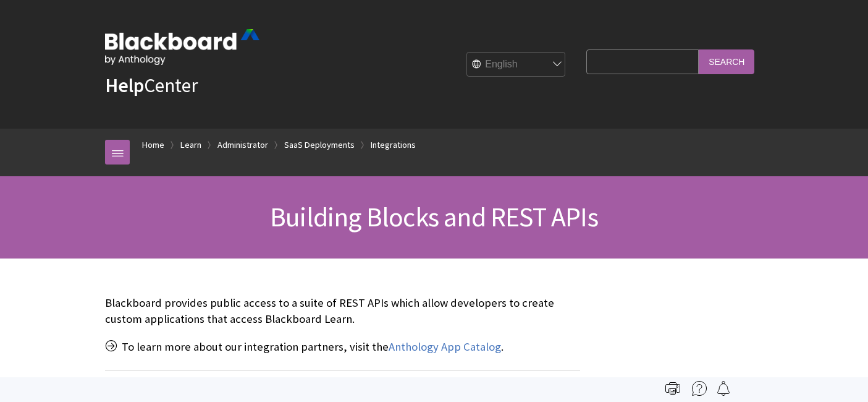 The image size is (868, 402). What do you see at coordinates (516, 65) in the screenshot?
I see `select: Site Language Selector` at bounding box center [516, 65].